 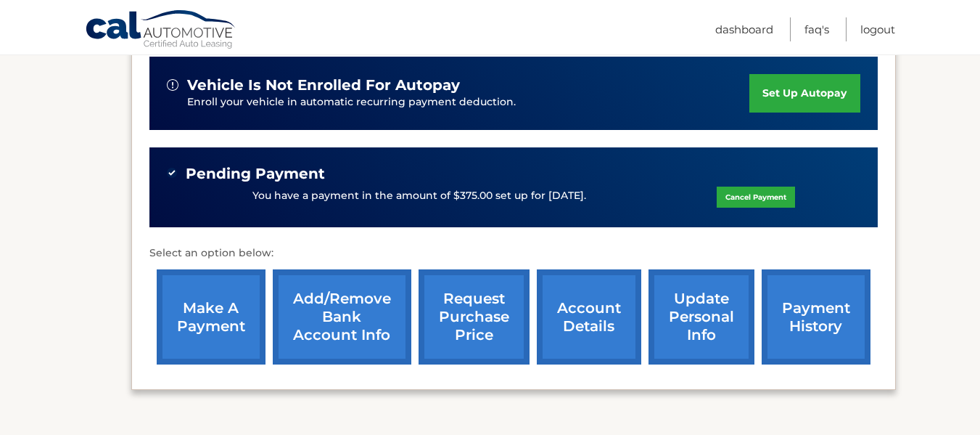 What do you see at coordinates (173, 85) in the screenshot?
I see `img: alert-white.svg` at bounding box center [173, 85].